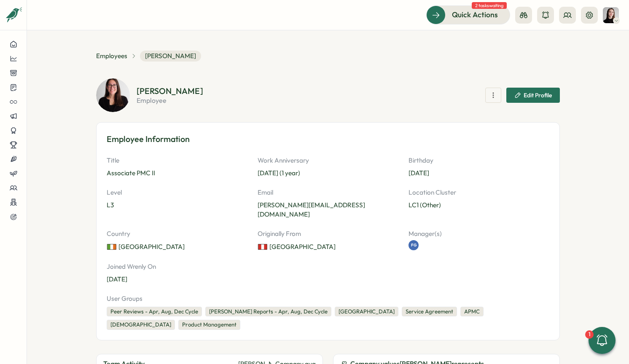  I want to click on p: L3, so click(177, 205).